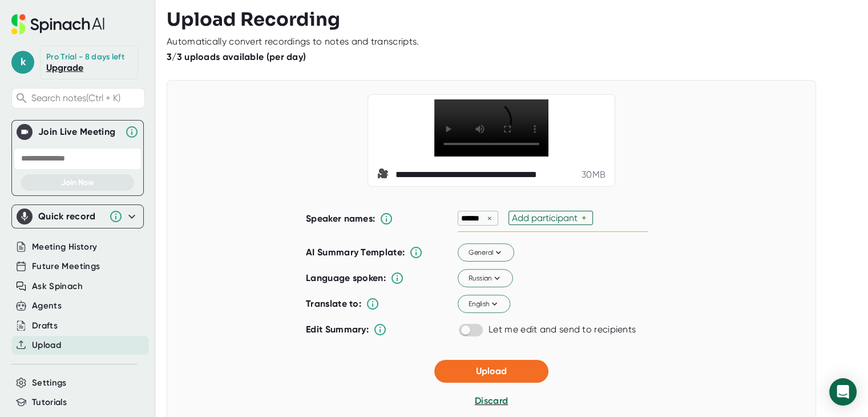 The height and width of the screenshot is (417, 868). What do you see at coordinates (47, 305) in the screenshot?
I see `div: Agents` at bounding box center [47, 305].